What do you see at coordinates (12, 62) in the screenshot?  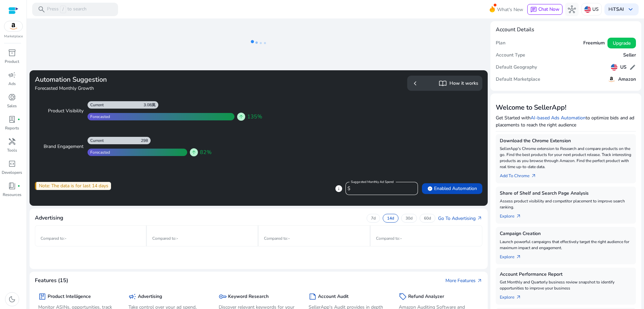 I see `p: Product` at bounding box center [12, 62].